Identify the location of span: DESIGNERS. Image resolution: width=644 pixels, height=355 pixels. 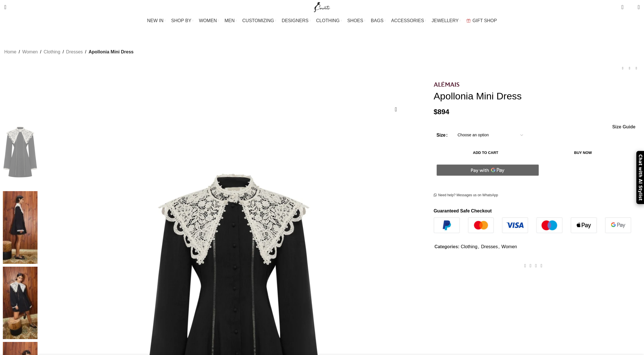
(295, 21).